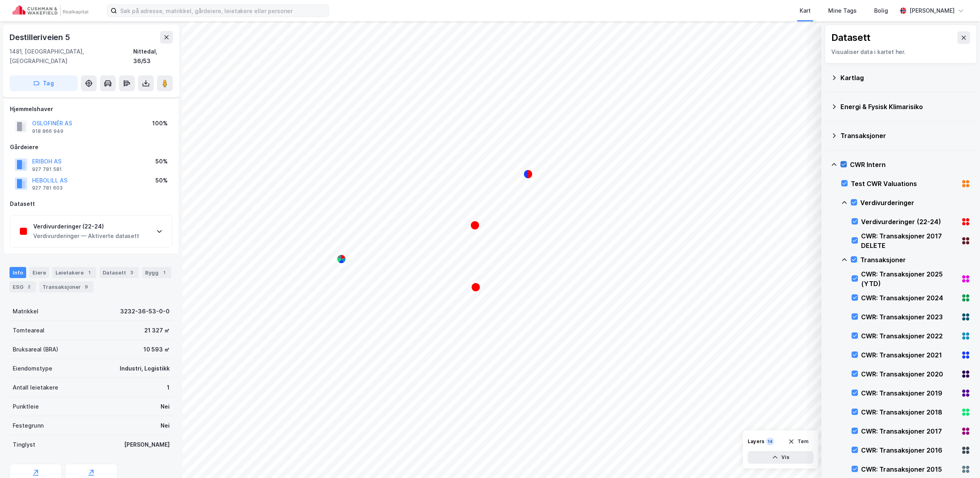 The width and height of the screenshot is (980, 478). Describe the element at coordinates (39, 273) in the screenshot. I see `div: Eiere` at that location.